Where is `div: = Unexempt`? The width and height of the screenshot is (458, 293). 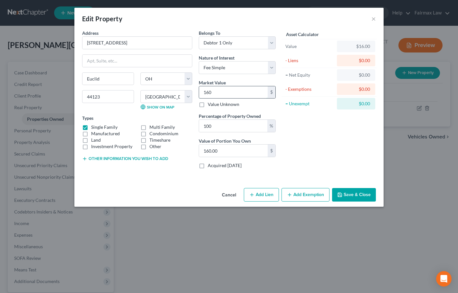
div: = Unexempt is located at coordinates (309, 104).